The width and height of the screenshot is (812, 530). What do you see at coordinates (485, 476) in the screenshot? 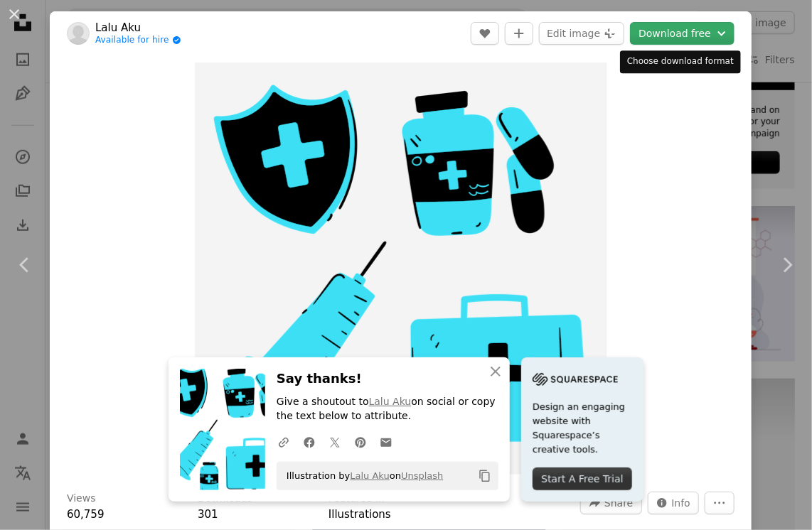
I see `button: Copy to clipboard` at bounding box center [485, 476].